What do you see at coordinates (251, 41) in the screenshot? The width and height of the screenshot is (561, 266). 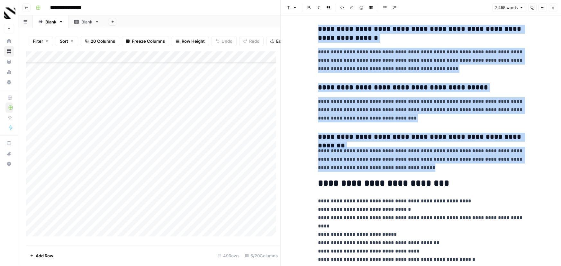 I see `button: Redo` at bounding box center [251, 41].